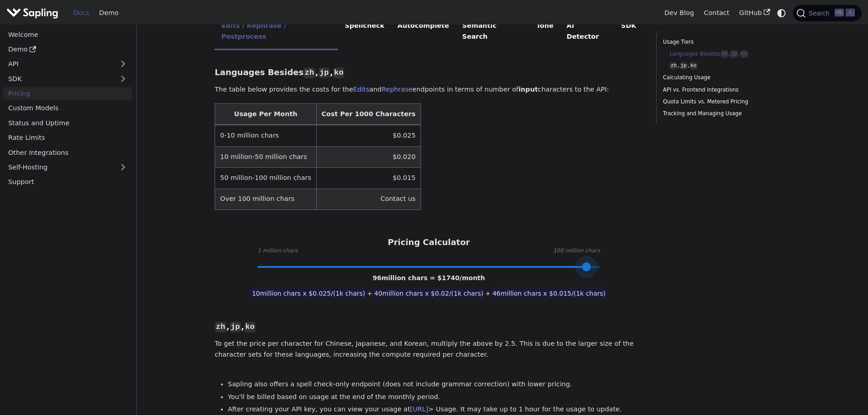  Describe the element at coordinates (68, 34) in the screenshot. I see `a: Welcome` at that location.